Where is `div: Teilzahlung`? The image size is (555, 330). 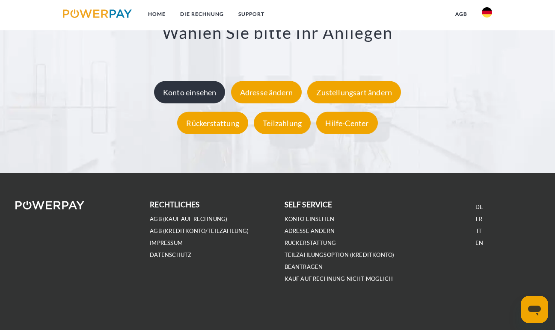
div: Teilzahlung is located at coordinates (282, 123).